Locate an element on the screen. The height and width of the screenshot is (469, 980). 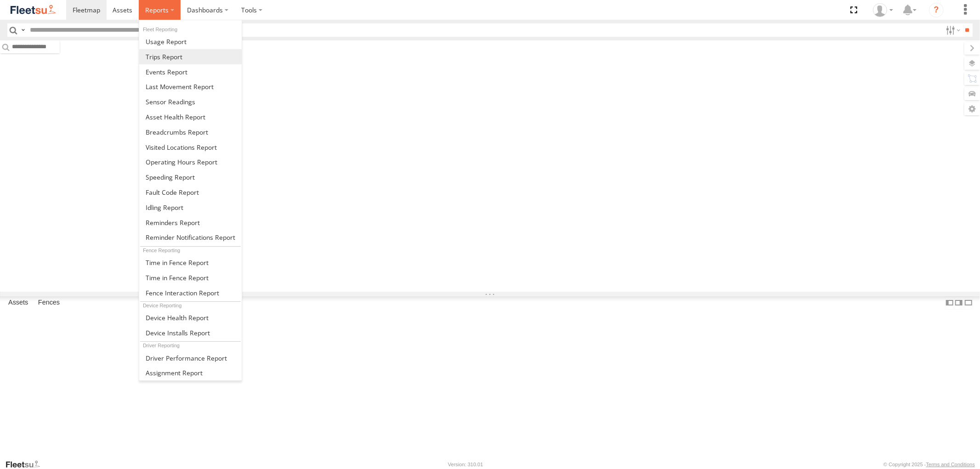
a: Breadcrumbs Report is located at coordinates (191, 132).